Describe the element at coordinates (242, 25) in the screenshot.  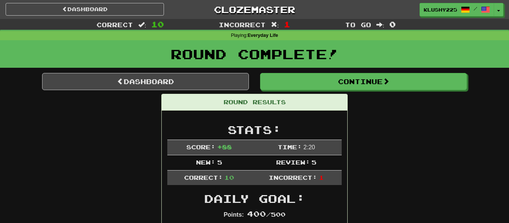
I see `span: Incorrect` at that location.